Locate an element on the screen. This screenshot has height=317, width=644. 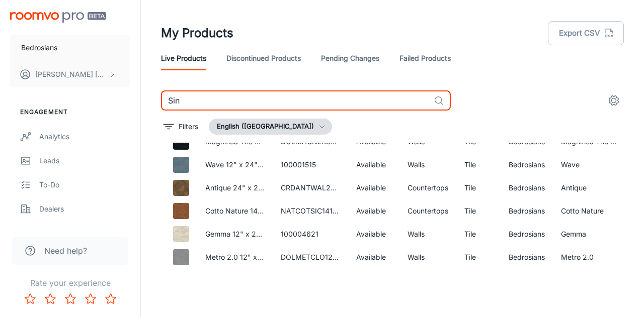
div: Analytics is located at coordinates (85, 137).